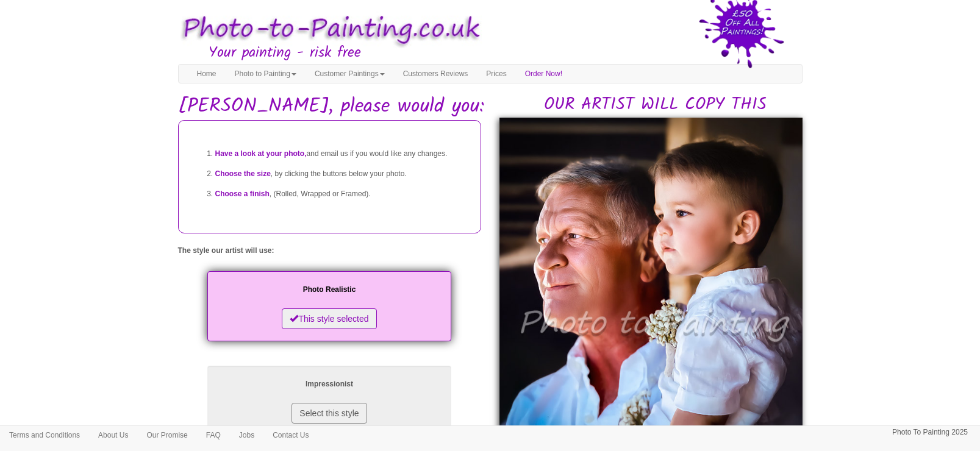 This screenshot has width=980, height=451. I want to click on li: , (Rolled, Wrapped or Framed)., so click(342, 194).